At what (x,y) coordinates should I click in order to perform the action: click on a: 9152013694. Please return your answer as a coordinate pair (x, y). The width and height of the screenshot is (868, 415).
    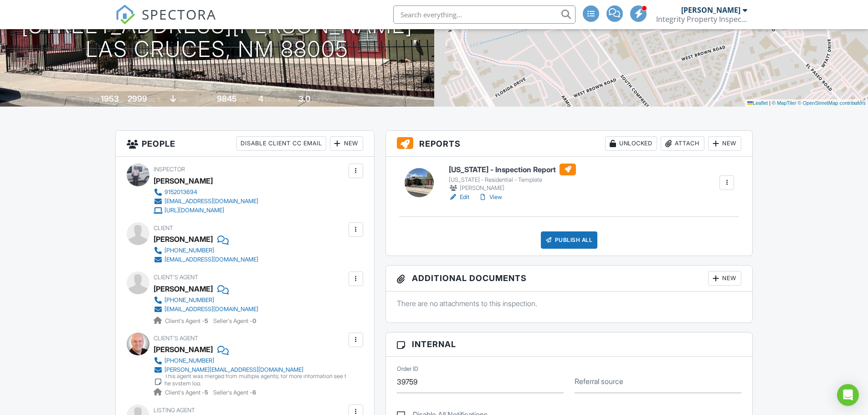
    Looking at the image, I should click on (206, 192).